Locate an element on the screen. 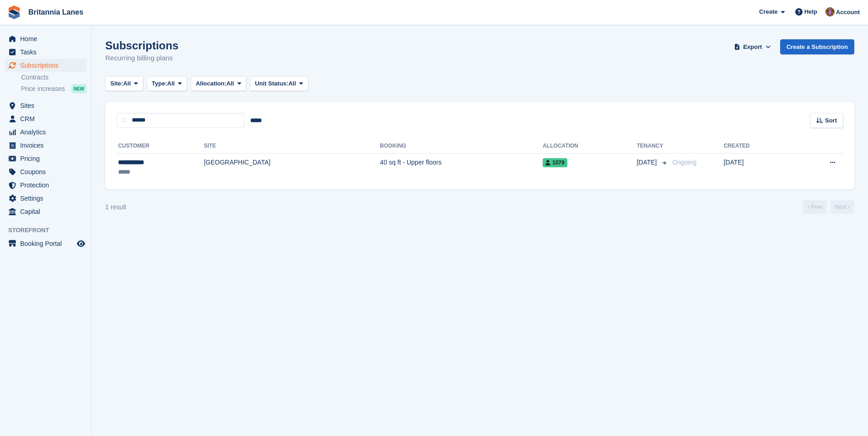 The height and width of the screenshot is (436, 868). th: Customer is located at coordinates (160, 146).